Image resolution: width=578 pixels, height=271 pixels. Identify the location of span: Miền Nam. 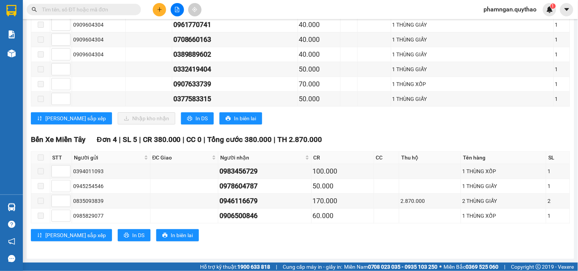
(391, 267).